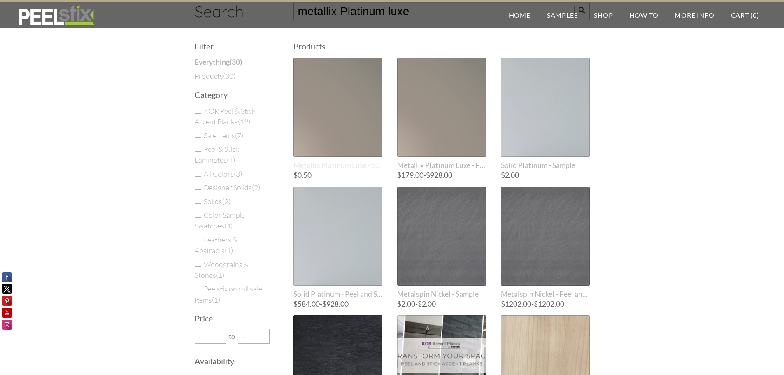 This screenshot has width=784, height=375. I want to click on a: Samples, so click(562, 15).